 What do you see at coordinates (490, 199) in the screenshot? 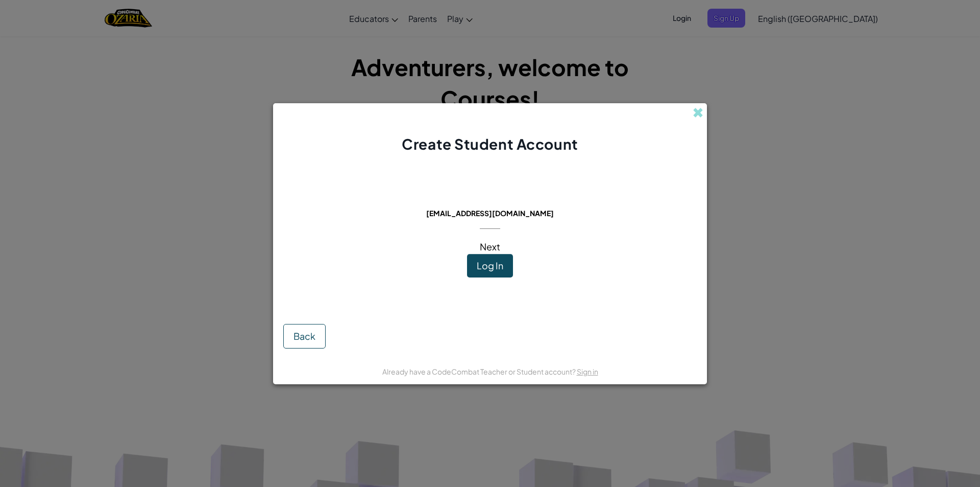
I see `span: This email is already in use:` at bounding box center [490, 199].